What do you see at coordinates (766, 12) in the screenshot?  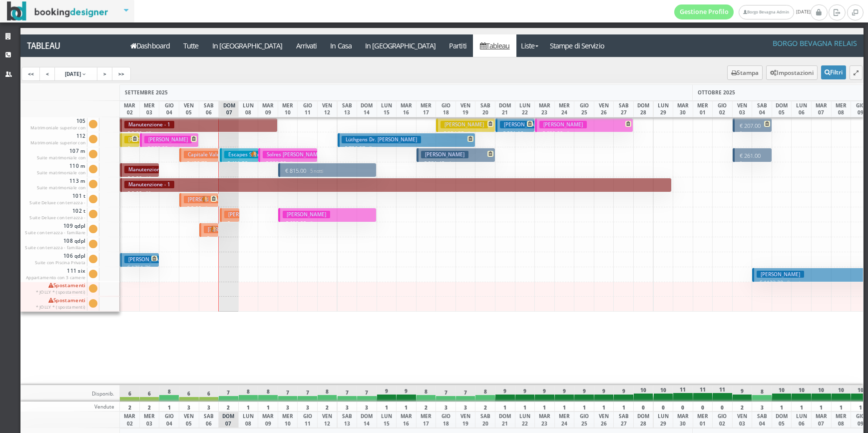 I see `a: Borgo Bevagna Admin` at bounding box center [766, 12].